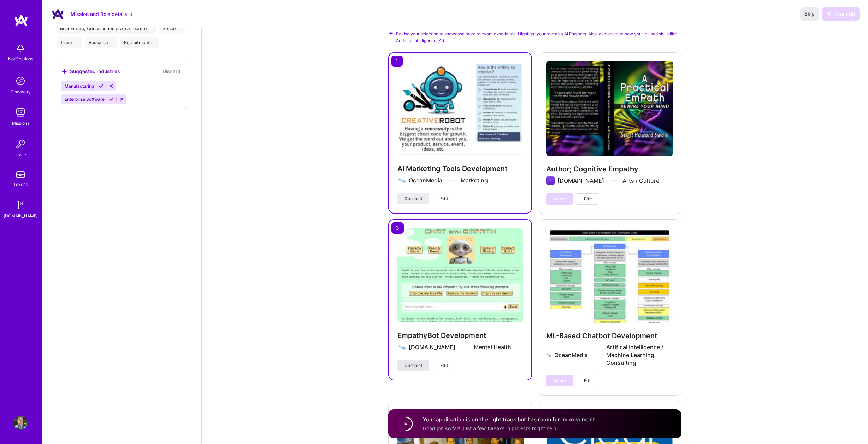 The width and height of the screenshot is (868, 444). Describe the element at coordinates (20, 48) in the screenshot. I see `img: bell` at that location.